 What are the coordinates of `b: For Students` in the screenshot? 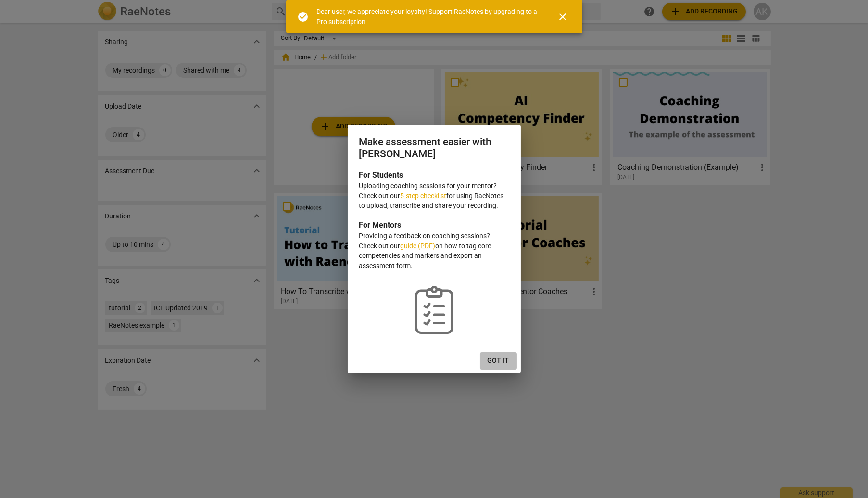 It's located at (381, 174).